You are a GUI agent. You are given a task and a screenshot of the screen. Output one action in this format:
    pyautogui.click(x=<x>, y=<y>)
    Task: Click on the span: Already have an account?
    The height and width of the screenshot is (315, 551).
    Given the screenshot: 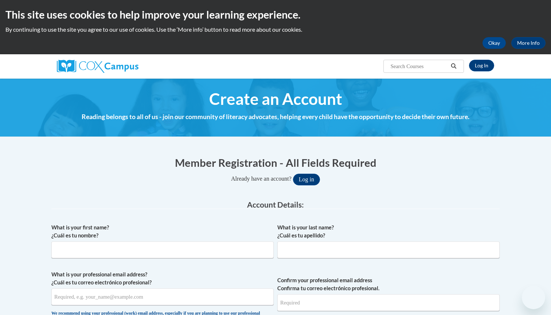 What is the action you would take?
    pyautogui.click(x=261, y=179)
    